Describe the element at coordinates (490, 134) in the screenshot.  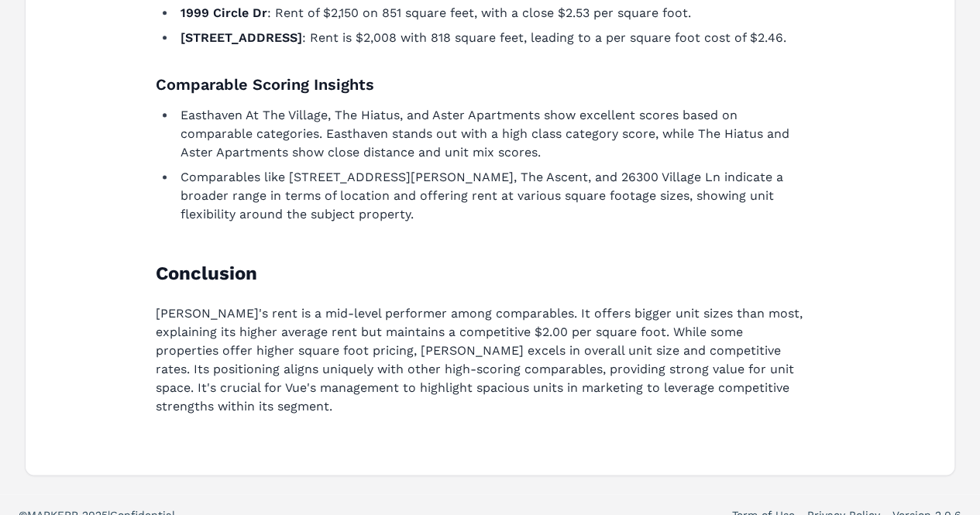
I see `li: Easthaven At The Village, The Hiatus, and Aster Apartments show excellent scores based on compara...` at that location.